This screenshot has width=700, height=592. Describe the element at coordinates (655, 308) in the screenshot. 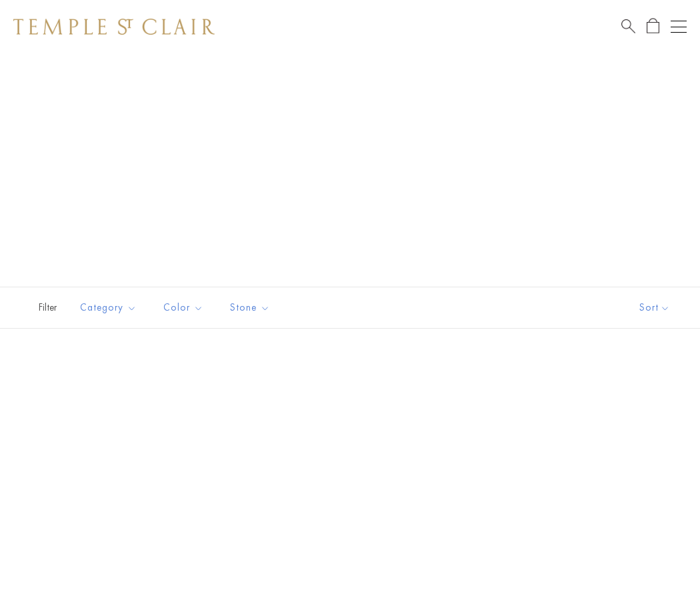

I see `button: Show sort by` at that location.